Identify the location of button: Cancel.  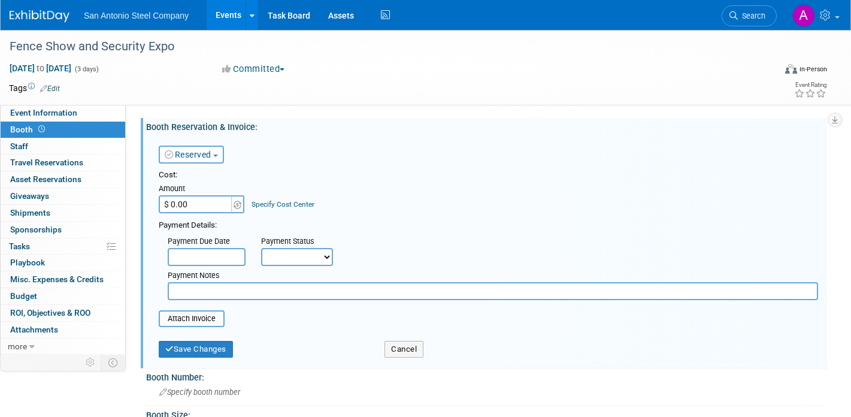
(403, 349).